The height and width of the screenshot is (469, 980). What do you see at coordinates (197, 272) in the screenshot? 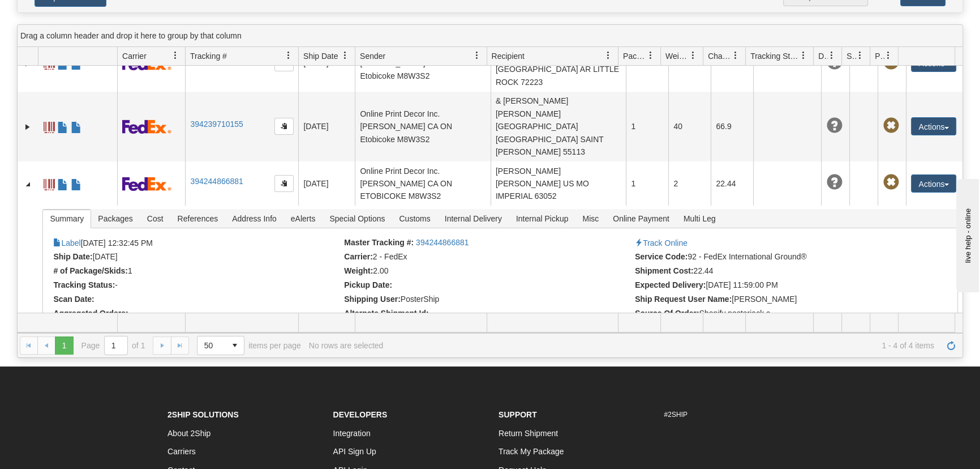
I see `li: 1` at bounding box center [197, 272].